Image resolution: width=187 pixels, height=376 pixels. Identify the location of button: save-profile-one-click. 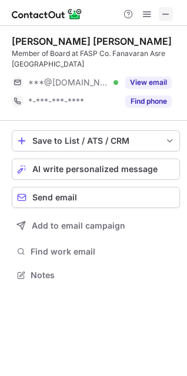
(96, 141).